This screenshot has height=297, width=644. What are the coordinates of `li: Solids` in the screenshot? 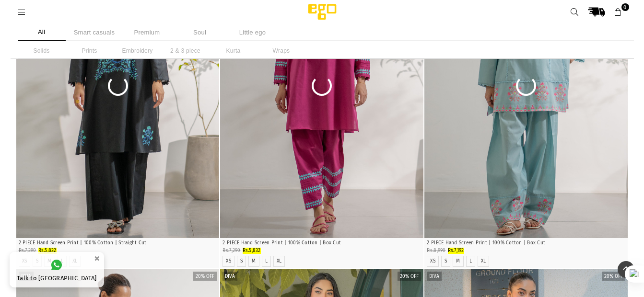 It's located at (42, 51).